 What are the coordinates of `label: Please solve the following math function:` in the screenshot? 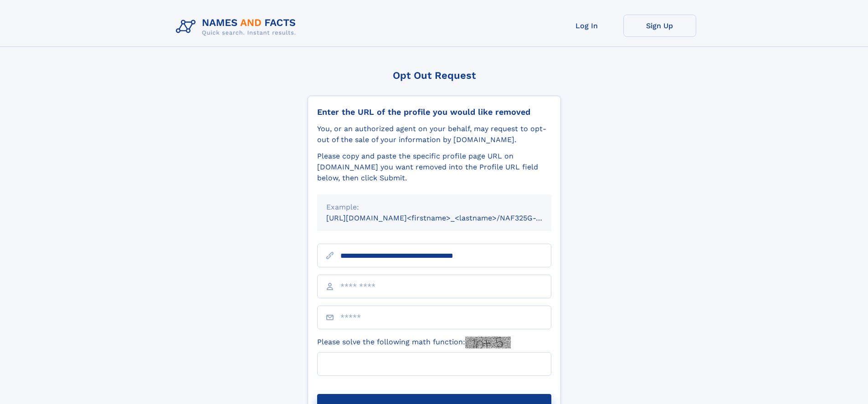 It's located at (414, 342).